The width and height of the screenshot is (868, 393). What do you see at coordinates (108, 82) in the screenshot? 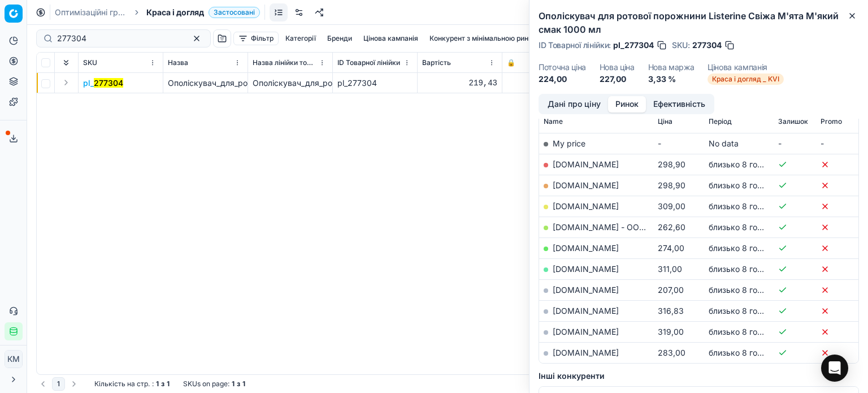
I see `mark: 277304` at bounding box center [108, 82].